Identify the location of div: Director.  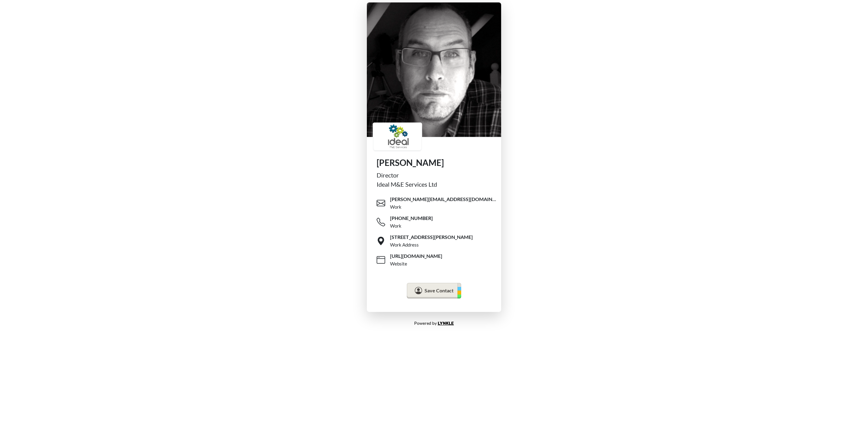
(434, 175).